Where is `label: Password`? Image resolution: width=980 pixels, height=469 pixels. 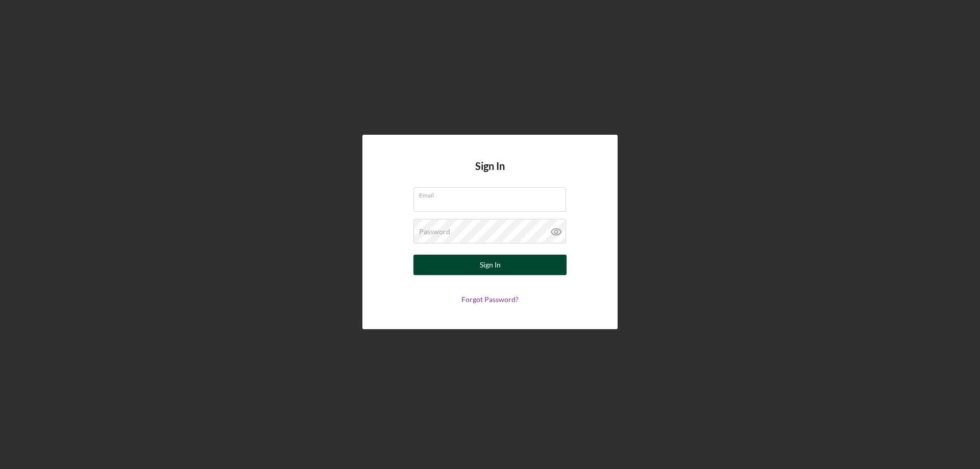 label: Password is located at coordinates (435, 231).